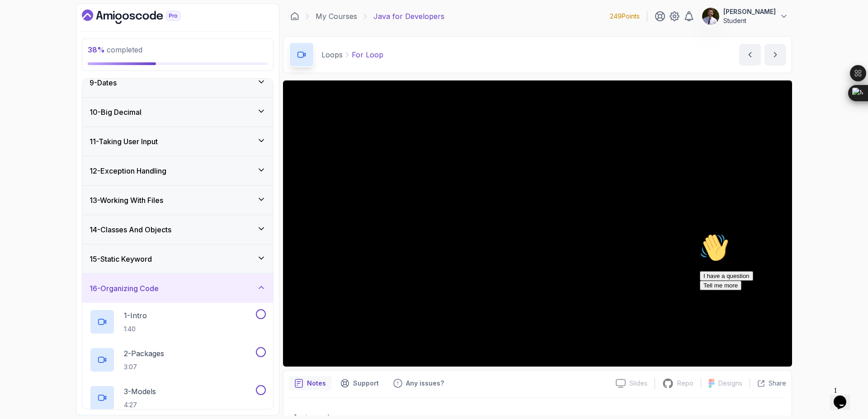 The width and height of the screenshot is (868, 419). Describe the element at coordinates (418, 383) in the screenshot. I see `button: Feedback button` at that location.